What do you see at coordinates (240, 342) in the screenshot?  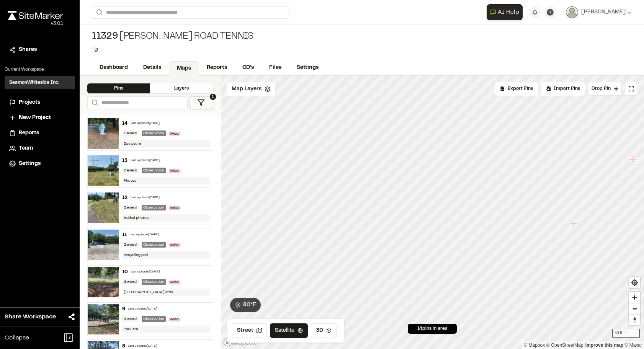 I see `a: Mapbox logo` at bounding box center [240, 342].